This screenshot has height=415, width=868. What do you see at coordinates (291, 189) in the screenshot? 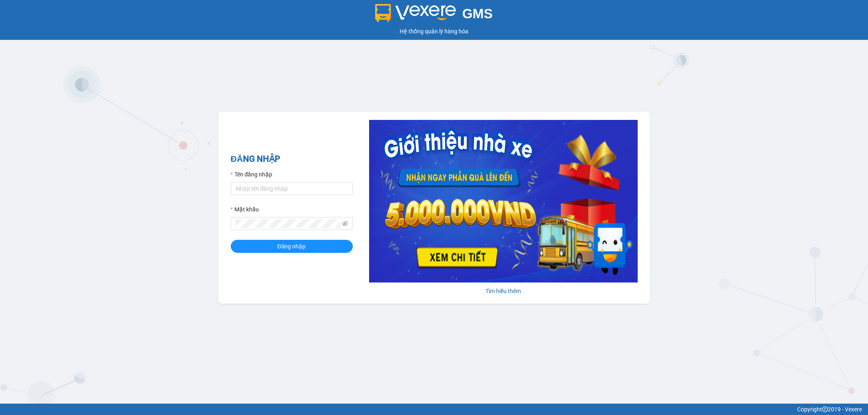
I see `input: Tên đăng nhập` at bounding box center [291, 189].